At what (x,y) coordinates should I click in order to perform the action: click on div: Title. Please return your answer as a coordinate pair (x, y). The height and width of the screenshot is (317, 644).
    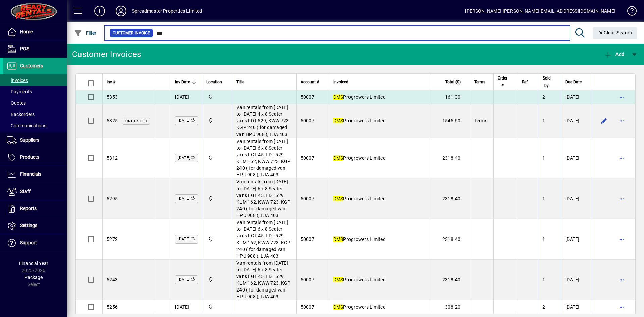
    Looking at the image, I should click on (265, 82).